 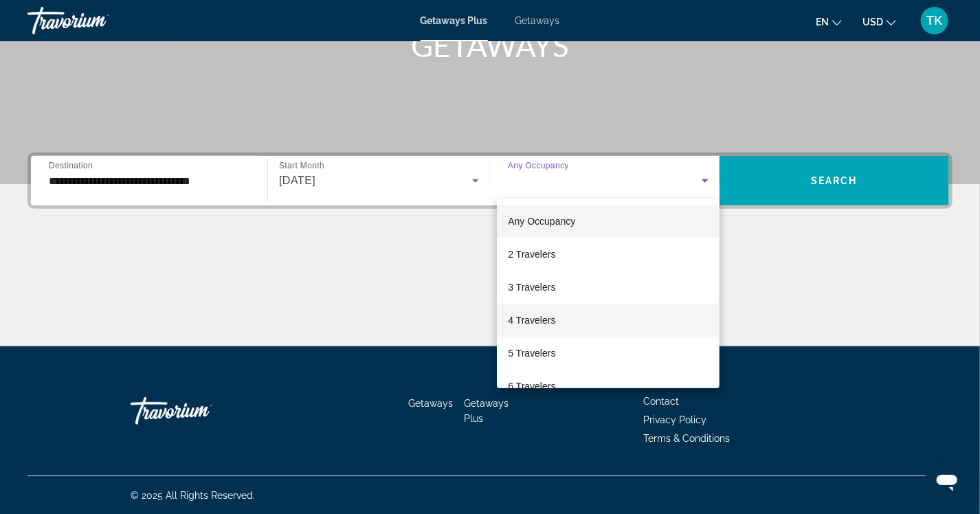 I want to click on span: Any Occupancy, so click(x=542, y=221).